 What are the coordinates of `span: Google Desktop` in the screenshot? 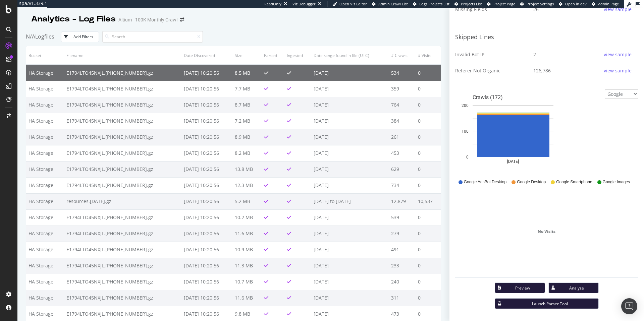 It's located at (531, 182).